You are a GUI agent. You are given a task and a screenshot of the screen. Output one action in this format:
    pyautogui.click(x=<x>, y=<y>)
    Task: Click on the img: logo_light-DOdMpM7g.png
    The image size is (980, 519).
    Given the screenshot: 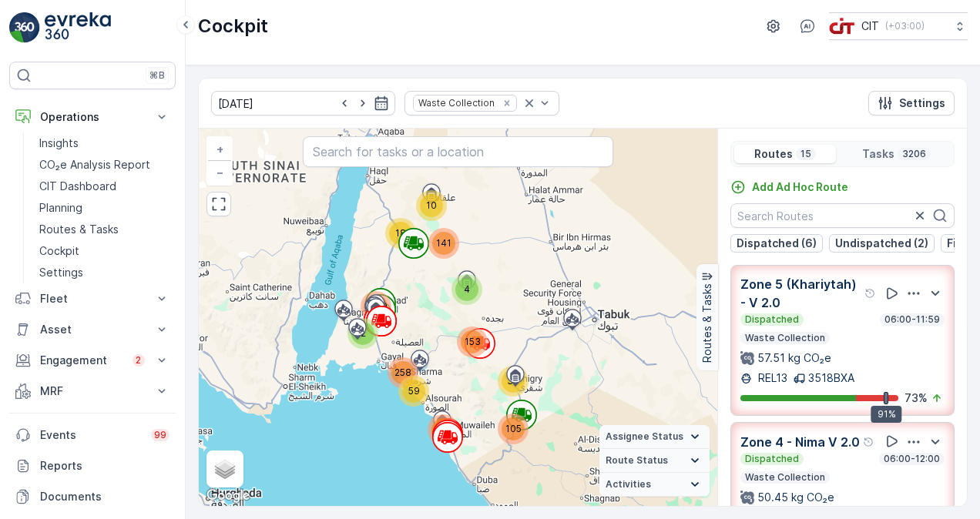 What is the action you would take?
    pyautogui.click(x=78, y=27)
    